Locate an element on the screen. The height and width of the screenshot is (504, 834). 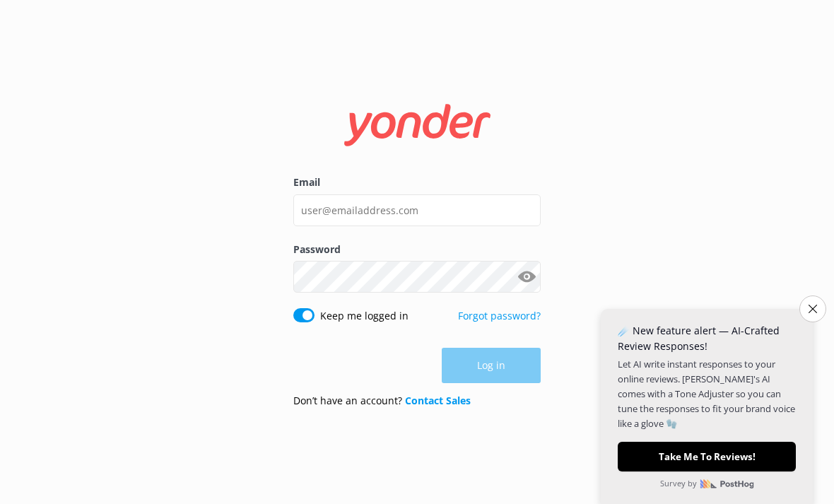
label: Password is located at coordinates (417, 249).